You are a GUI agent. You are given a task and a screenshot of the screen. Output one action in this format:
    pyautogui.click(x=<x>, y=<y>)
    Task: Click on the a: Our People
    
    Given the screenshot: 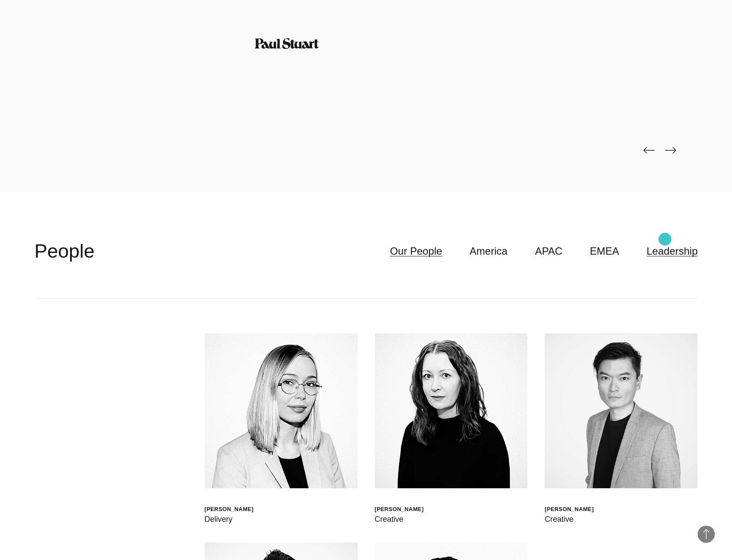 What is the action you would take?
    pyautogui.click(x=415, y=251)
    